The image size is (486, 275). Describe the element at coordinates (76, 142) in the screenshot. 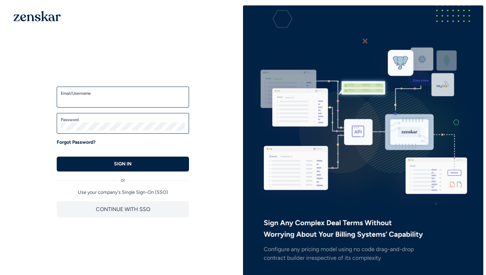

I see `p: Forgot Password?` at that location.